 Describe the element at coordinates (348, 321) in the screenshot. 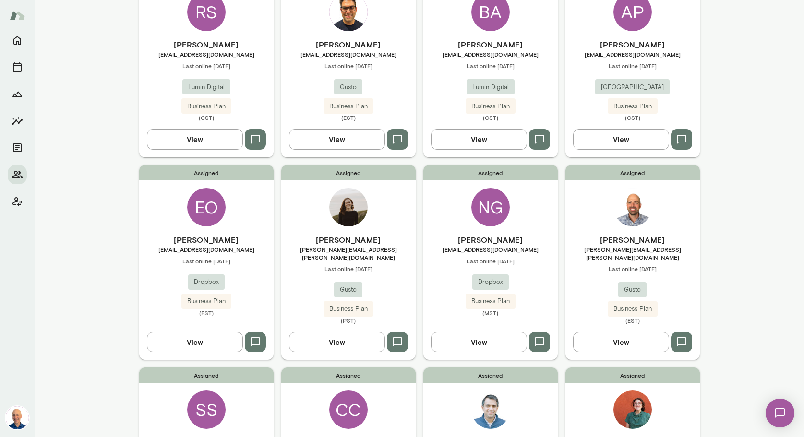

I see `span: (PST)` at that location.